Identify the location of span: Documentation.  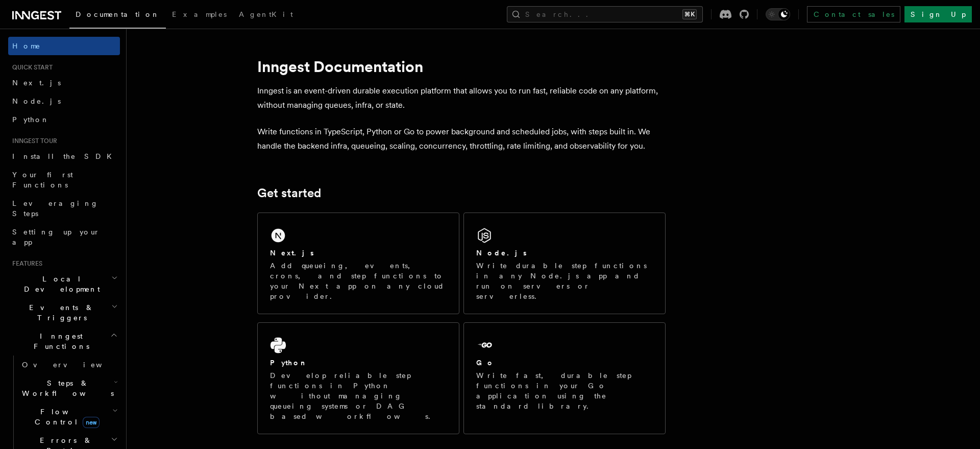
(118, 14).